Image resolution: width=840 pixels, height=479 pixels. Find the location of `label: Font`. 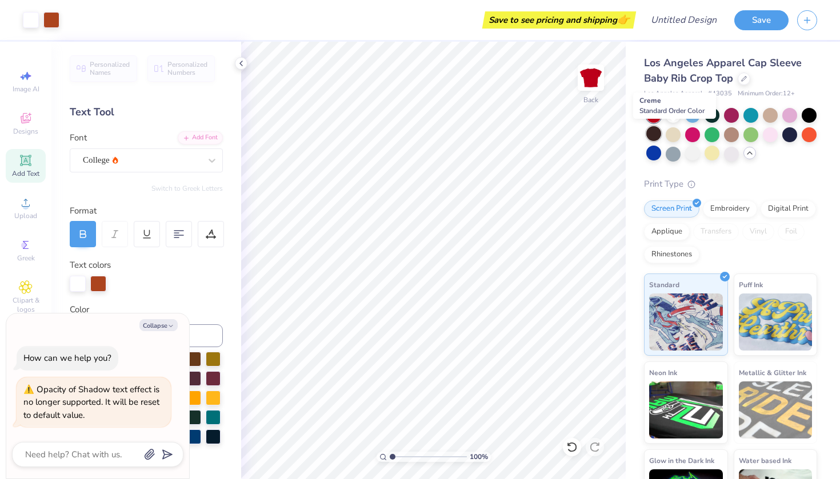

label: Font is located at coordinates (78, 138).